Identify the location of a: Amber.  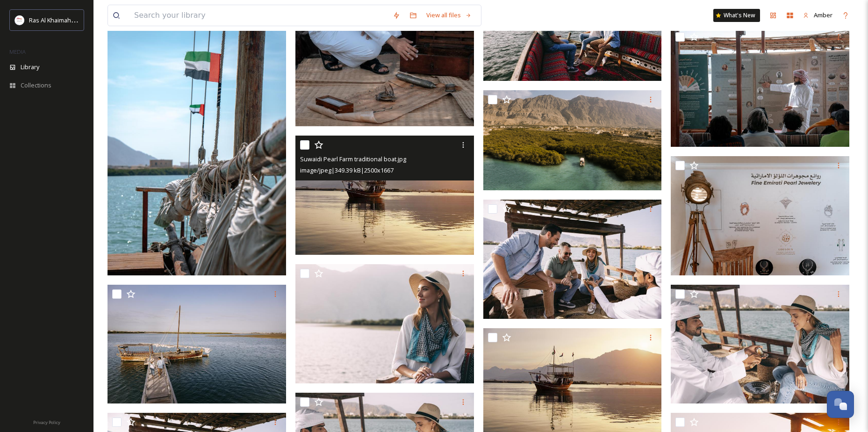
(817, 15).